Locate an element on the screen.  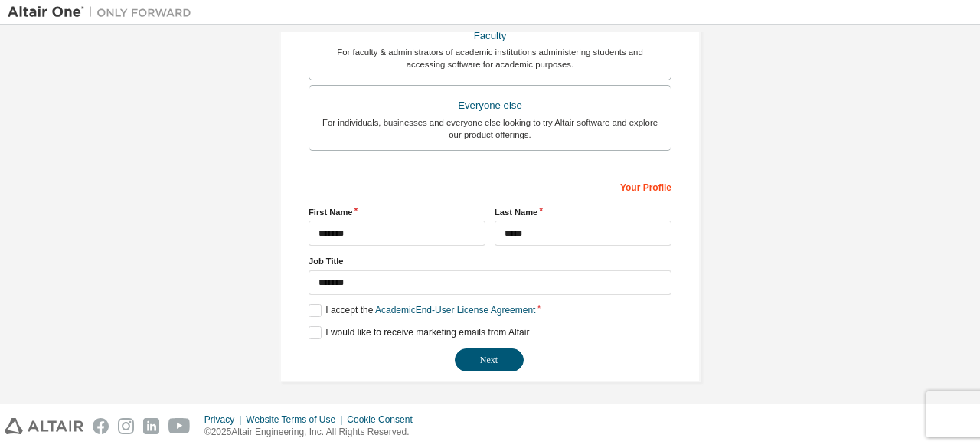
label: Last Name is located at coordinates (583, 212).